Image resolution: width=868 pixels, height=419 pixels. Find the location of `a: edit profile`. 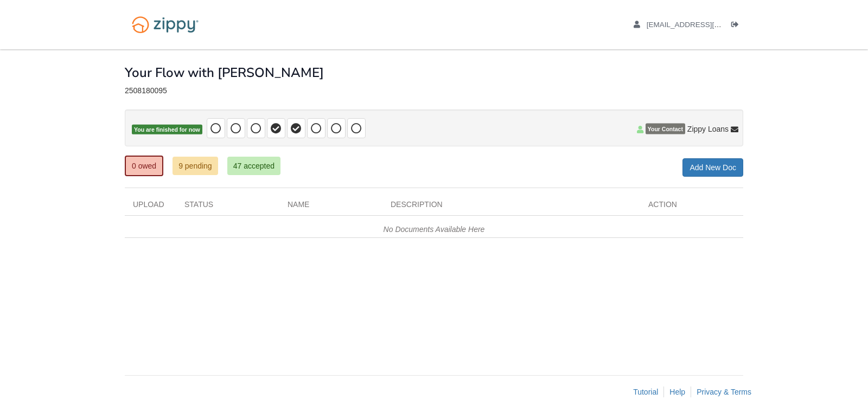

a: edit profile is located at coordinates (702, 26).